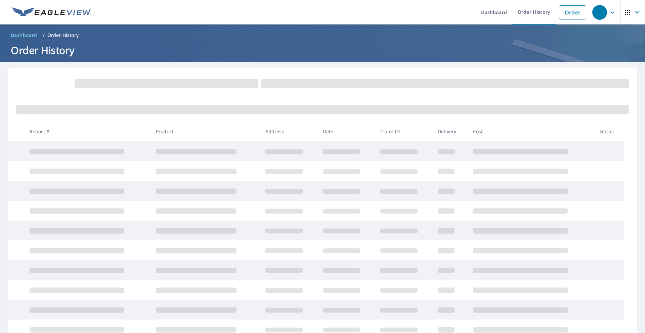 The height and width of the screenshot is (333, 645). What do you see at coordinates (87, 131) in the screenshot?
I see `th: Report #` at bounding box center [87, 131].